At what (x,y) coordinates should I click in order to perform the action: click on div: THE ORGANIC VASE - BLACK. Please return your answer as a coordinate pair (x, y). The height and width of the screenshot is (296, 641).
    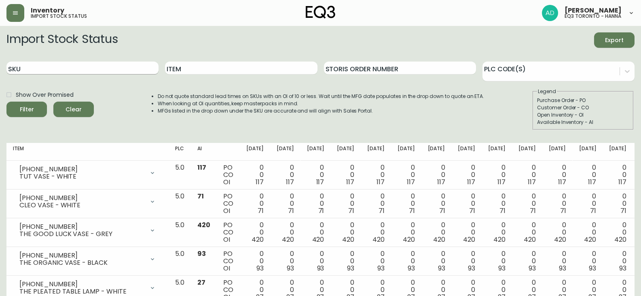
    Looking at the image, I should click on (82, 262).